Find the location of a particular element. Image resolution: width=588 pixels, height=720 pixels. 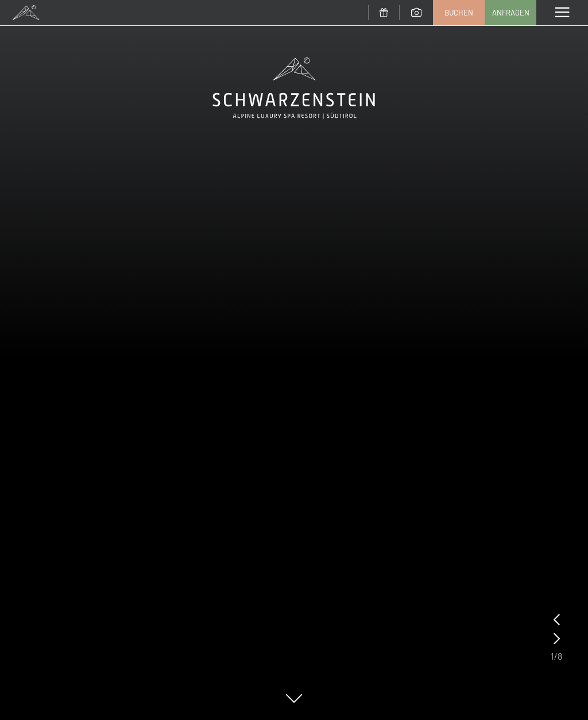

a: Anfragen is located at coordinates (511, 13).